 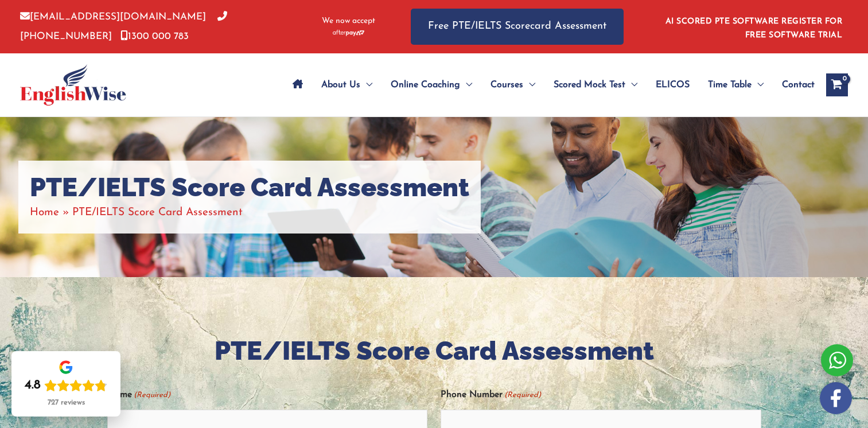 I want to click on span: Contact, so click(x=798, y=85).